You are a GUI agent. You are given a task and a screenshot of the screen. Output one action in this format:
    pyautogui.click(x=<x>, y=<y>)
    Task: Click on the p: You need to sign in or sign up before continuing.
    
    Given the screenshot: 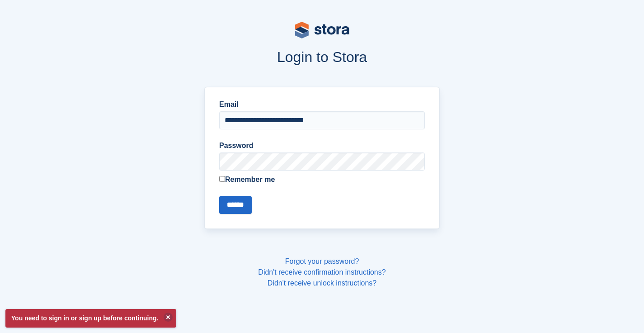 What is the action you would take?
    pyautogui.click(x=91, y=318)
    